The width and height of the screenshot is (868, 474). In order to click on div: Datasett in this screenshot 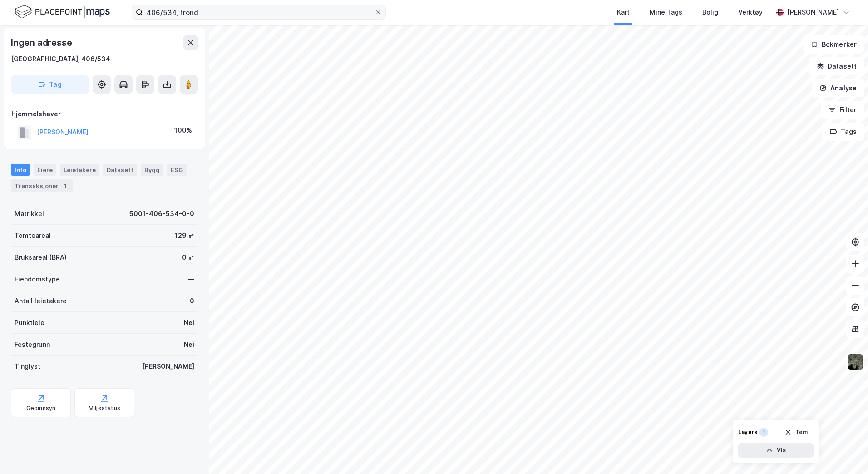, I will do `click(120, 170)`.